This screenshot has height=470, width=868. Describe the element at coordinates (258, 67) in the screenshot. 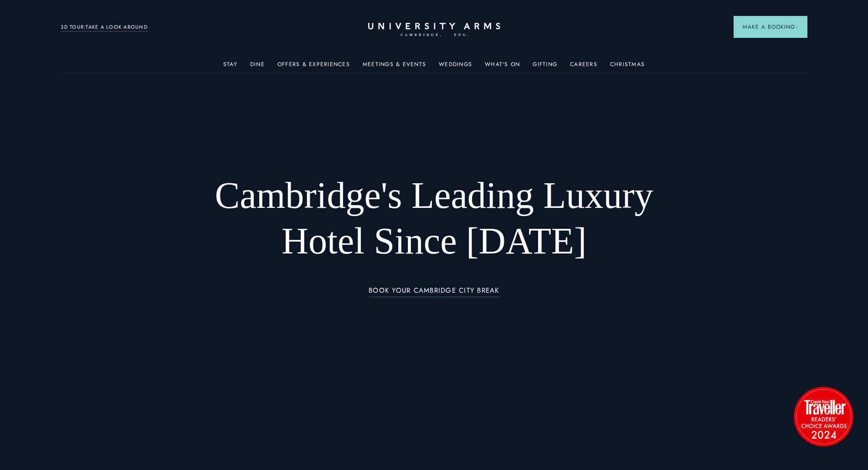

I see `a: Dine` at that location.